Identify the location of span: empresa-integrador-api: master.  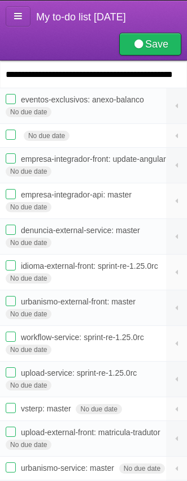
(78, 195).